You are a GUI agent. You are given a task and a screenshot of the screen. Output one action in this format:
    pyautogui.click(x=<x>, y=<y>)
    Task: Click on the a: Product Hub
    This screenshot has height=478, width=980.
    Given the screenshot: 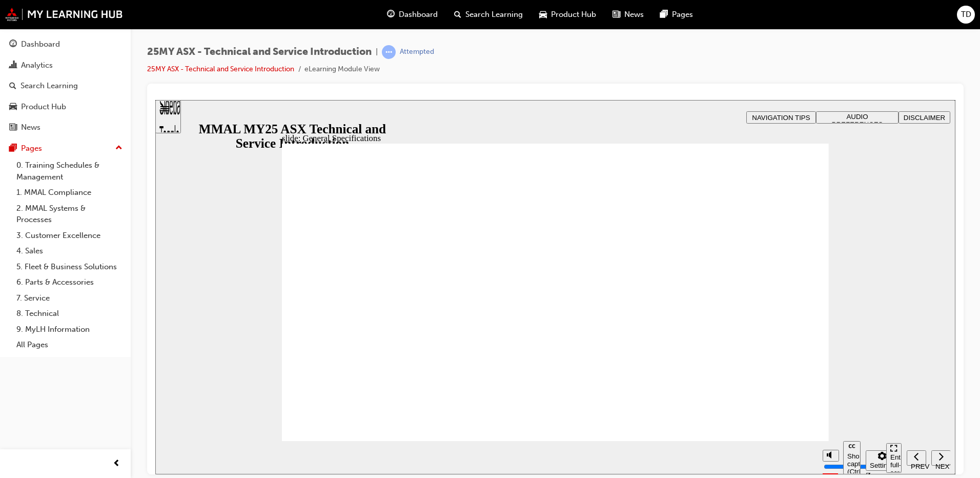 What is the action you would take?
    pyautogui.click(x=65, y=107)
    